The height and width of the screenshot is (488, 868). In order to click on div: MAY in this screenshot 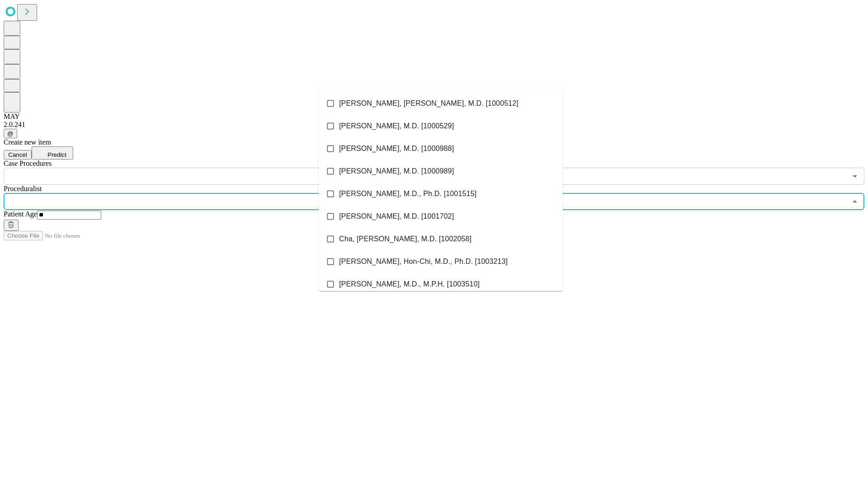, I will do `click(434, 116)`.